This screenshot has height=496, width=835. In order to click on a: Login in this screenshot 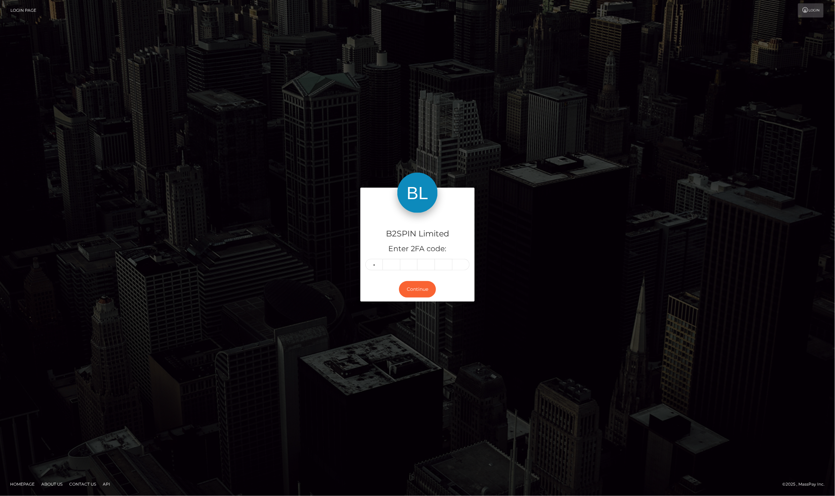, I will do `click(810, 10)`.